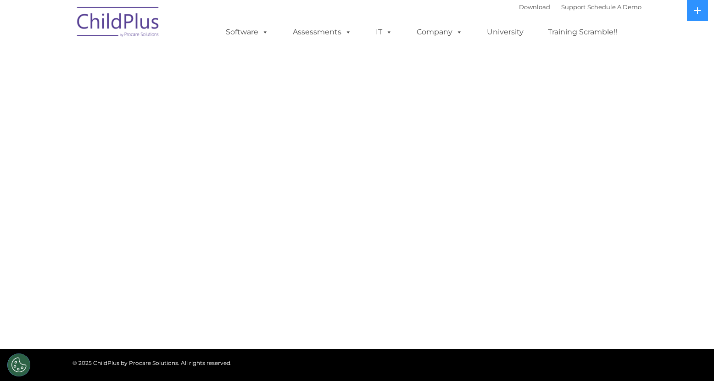 This screenshot has height=381, width=714. Describe the element at coordinates (505, 32) in the screenshot. I see `a: University` at that location.